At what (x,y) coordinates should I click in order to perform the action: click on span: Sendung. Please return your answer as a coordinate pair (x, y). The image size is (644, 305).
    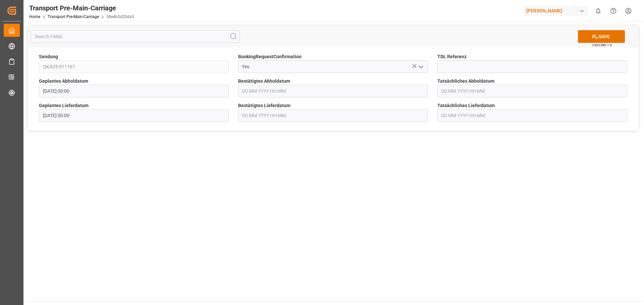
    Looking at the image, I should click on (48, 57).